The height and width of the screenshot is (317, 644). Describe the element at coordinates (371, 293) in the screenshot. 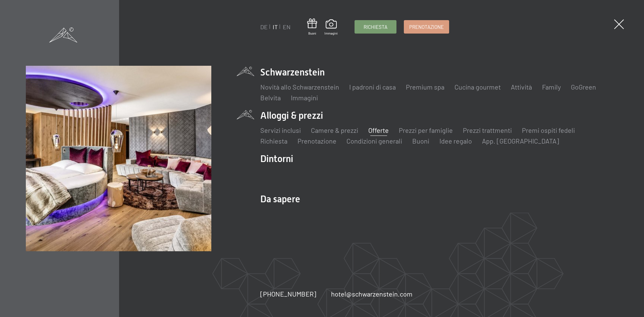

I see `a: hotel@schwarzenstein.com` at that location.